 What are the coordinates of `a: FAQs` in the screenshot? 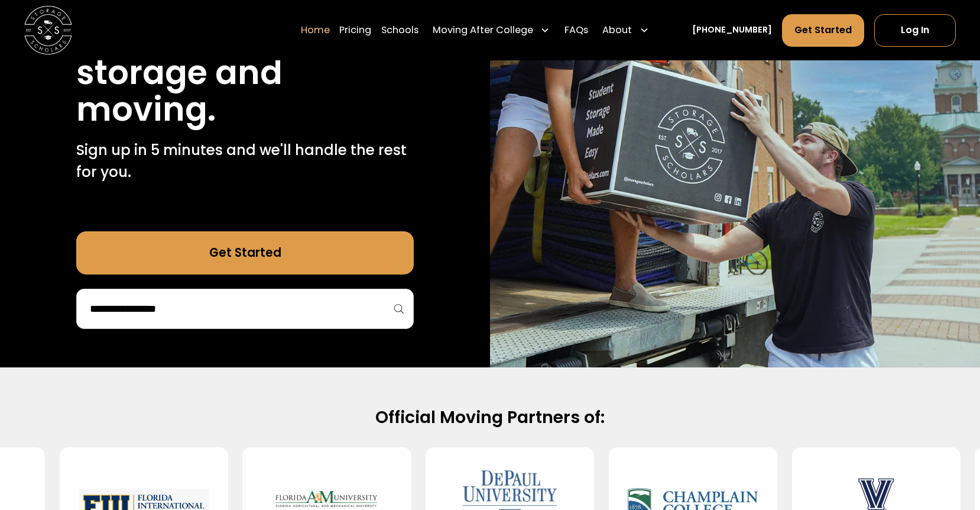 It's located at (576, 30).